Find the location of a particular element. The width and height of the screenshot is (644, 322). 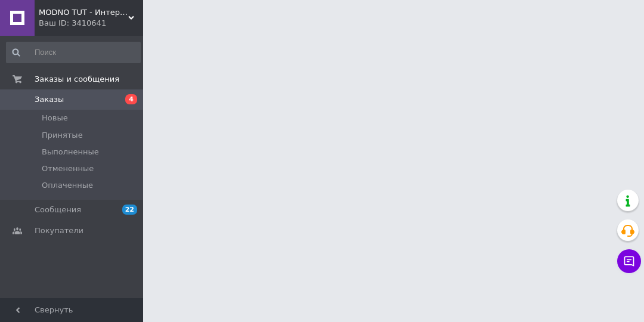

span: 22 is located at coordinates (130, 209).